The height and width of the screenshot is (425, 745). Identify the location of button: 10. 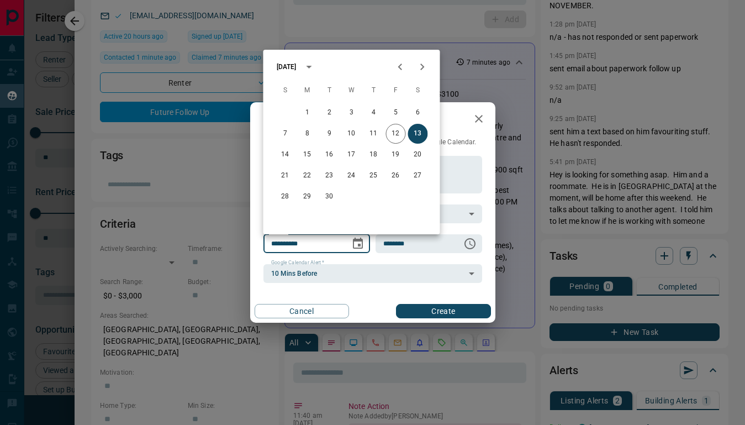
(352, 134).